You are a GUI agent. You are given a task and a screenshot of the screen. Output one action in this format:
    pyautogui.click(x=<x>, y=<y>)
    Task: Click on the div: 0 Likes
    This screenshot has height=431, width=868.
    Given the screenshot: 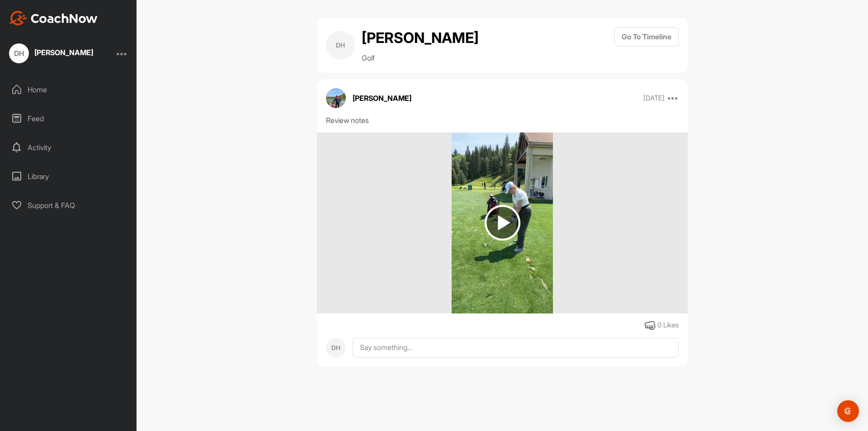 What is the action you would take?
    pyautogui.click(x=668, y=325)
    